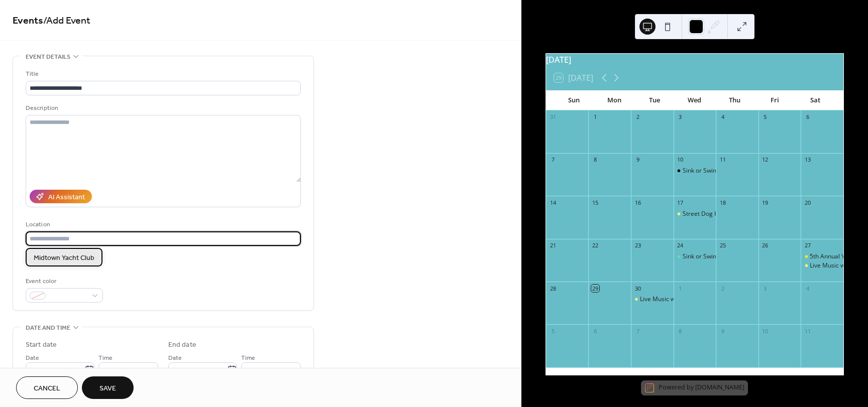 This screenshot has height=407, width=868. I want to click on div: 15, so click(595, 202).